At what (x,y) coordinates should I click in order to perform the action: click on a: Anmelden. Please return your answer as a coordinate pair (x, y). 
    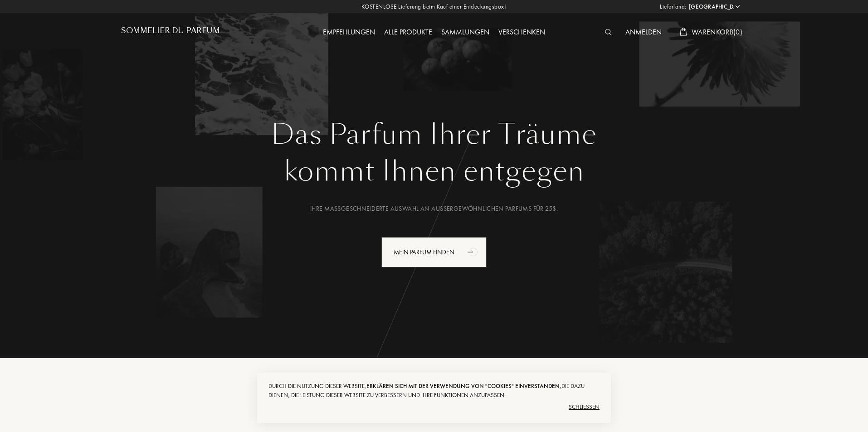
    Looking at the image, I should click on (644, 32).